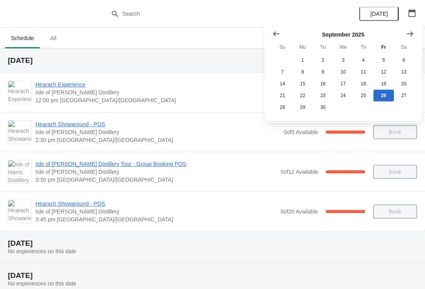 Image resolution: width=425 pixels, height=289 pixels. What do you see at coordinates (282, 107) in the screenshot?
I see `button: Sunday September 28 2025` at bounding box center [282, 107].